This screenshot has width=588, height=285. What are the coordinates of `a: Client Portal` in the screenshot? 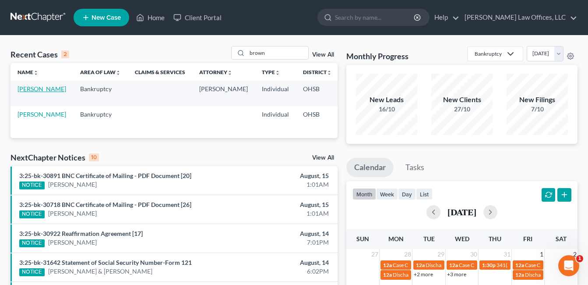 It's located at (198, 18).